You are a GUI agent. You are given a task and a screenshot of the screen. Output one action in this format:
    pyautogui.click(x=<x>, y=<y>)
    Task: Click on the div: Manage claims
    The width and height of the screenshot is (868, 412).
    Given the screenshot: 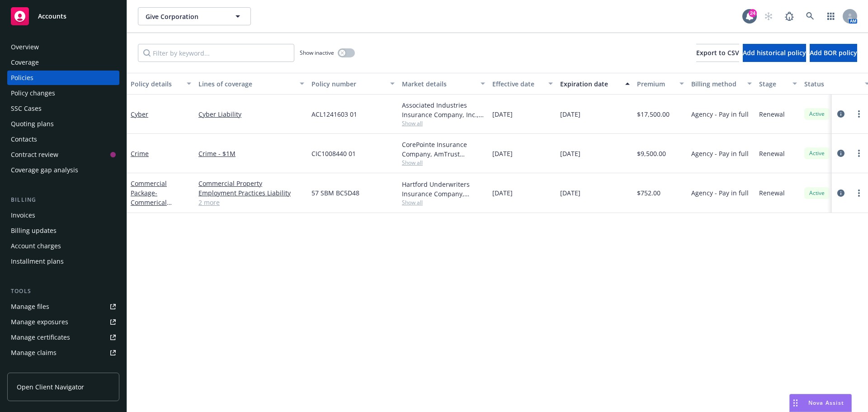 What is the action you would take?
    pyautogui.click(x=33, y=353)
    